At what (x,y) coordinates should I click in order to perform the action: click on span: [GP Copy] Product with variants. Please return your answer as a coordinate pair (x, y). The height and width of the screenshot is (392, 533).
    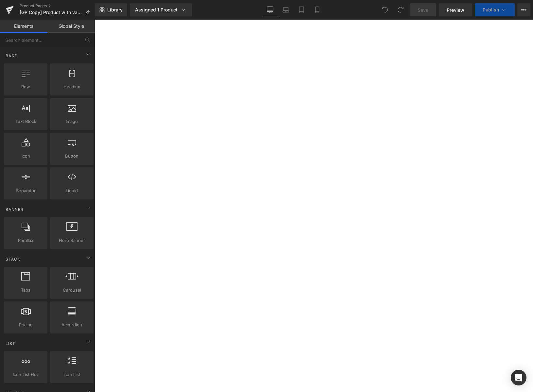
    Looking at the image, I should click on (51, 12).